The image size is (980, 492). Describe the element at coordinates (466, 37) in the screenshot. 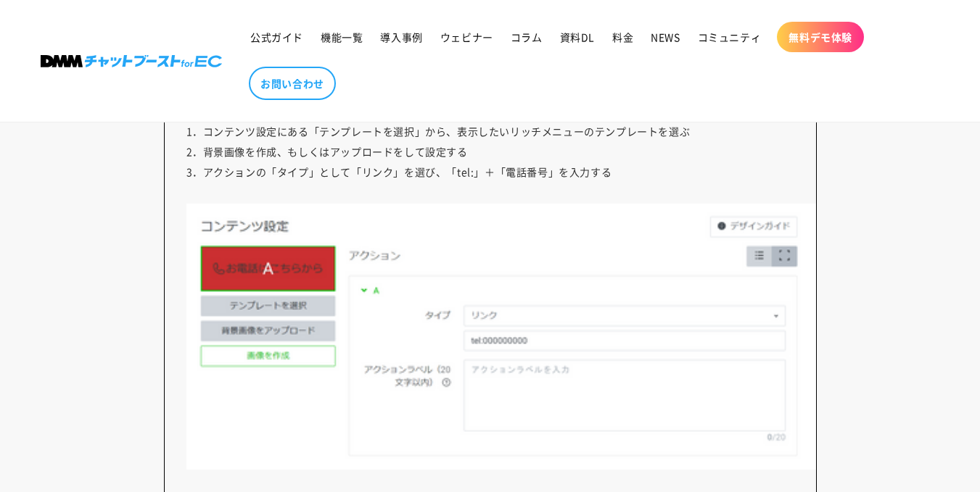

I see `span: ウェビナー` at that location.